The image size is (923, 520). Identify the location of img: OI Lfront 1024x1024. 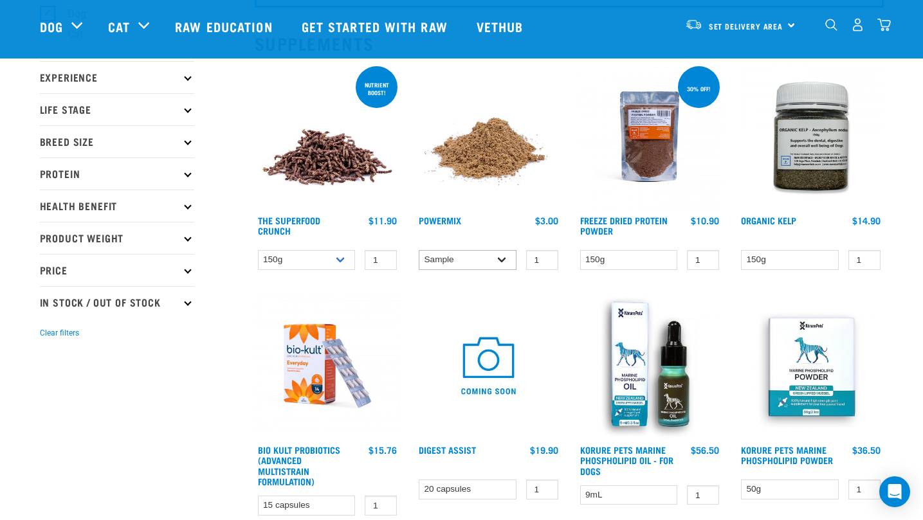
(650, 366).